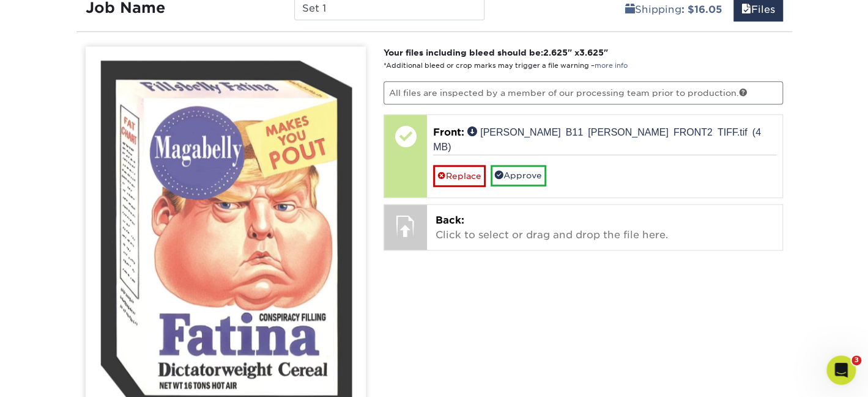 Image resolution: width=868 pixels, height=397 pixels. I want to click on strong: Your files including bleed should be: " x ", so click(495, 53).